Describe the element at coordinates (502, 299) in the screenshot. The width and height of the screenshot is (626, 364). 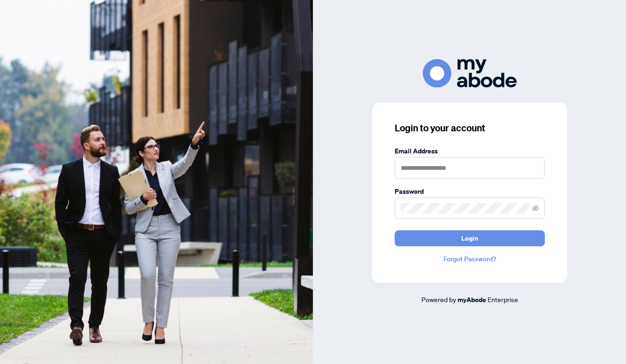
I see `span: Enterprise` at that location.